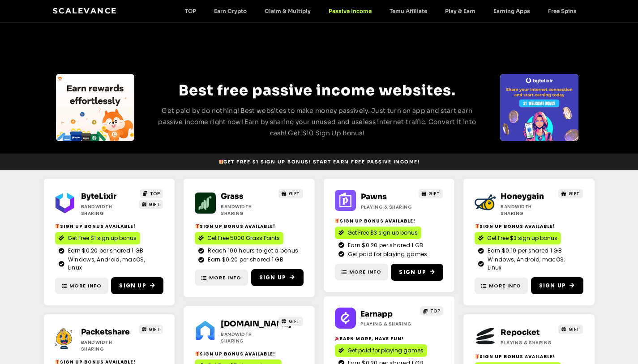 The image size is (638, 364). I want to click on a: Get Free 5000 Grass Points, so click(239, 238).